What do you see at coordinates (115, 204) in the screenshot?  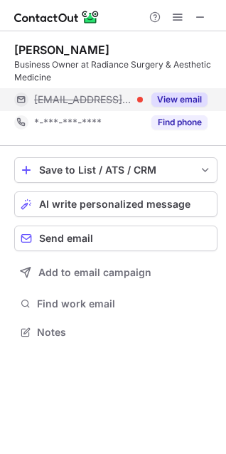 I see `span: AI write personalized message` at bounding box center [115, 204].